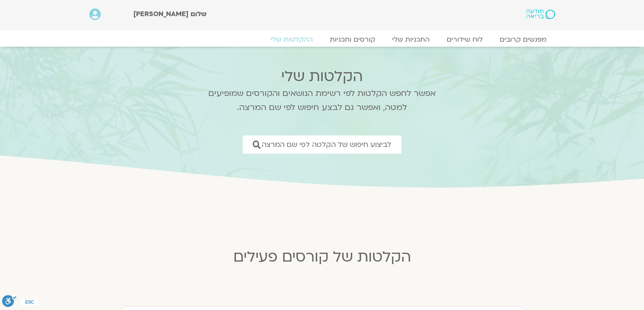 This screenshot has height=310, width=644. Describe the element at coordinates (327, 144) in the screenshot. I see `span: לביצוע חיפוש של הקלטה לפי שם המרצה` at that location.